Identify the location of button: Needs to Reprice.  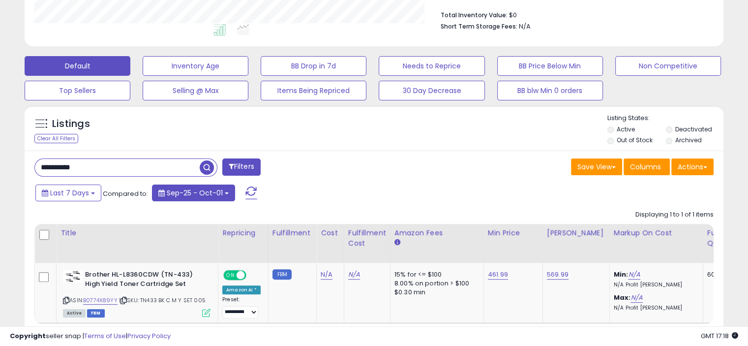
(431, 66).